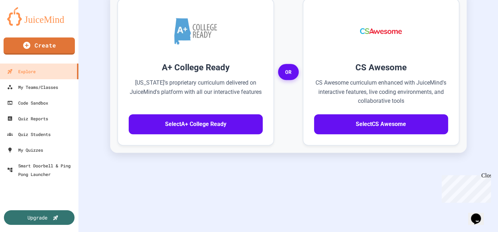  Describe the element at coordinates (32, 87) in the screenshot. I see `div: My Teams/Classes` at that location.